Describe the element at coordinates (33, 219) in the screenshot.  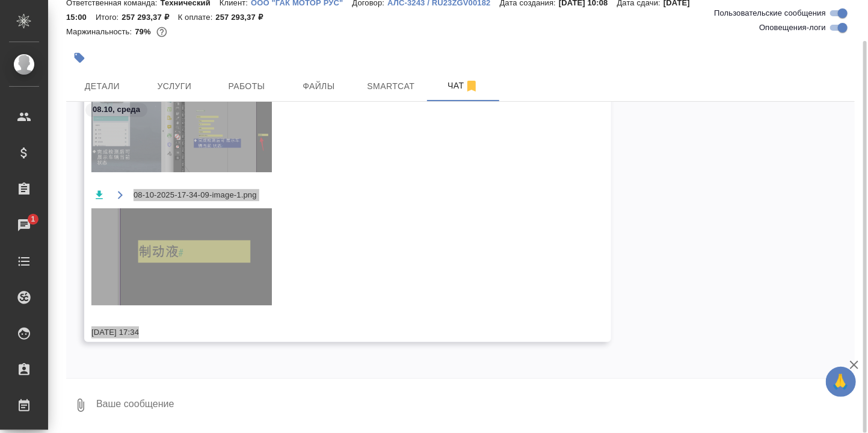
I see `span: 1` at that location.